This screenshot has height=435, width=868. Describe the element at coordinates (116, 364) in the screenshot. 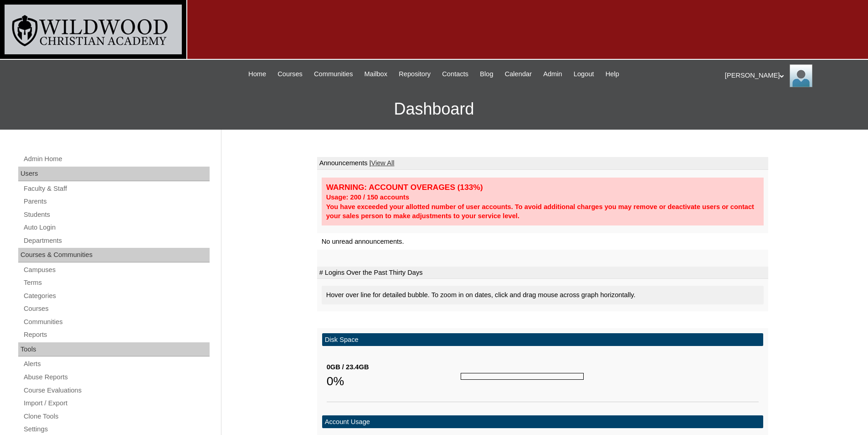

I see `a: Alerts` at that location.